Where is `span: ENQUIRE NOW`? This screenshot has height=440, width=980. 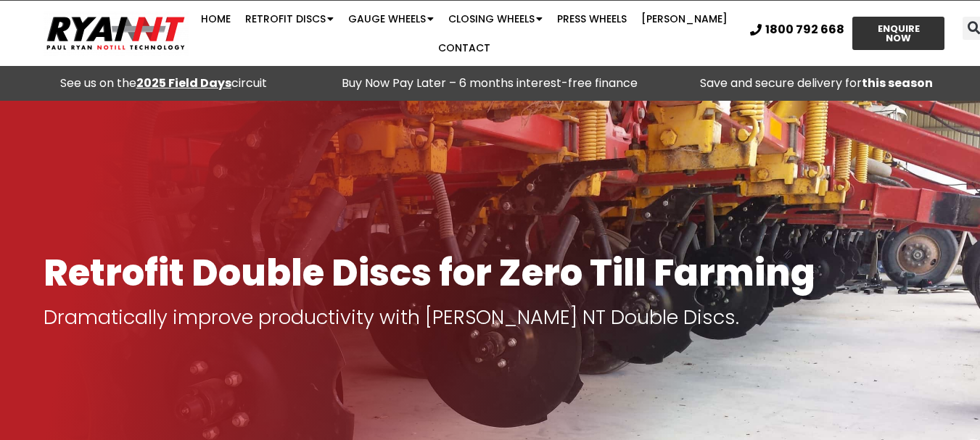 span: ENQUIRE NOW is located at coordinates (899, 34).